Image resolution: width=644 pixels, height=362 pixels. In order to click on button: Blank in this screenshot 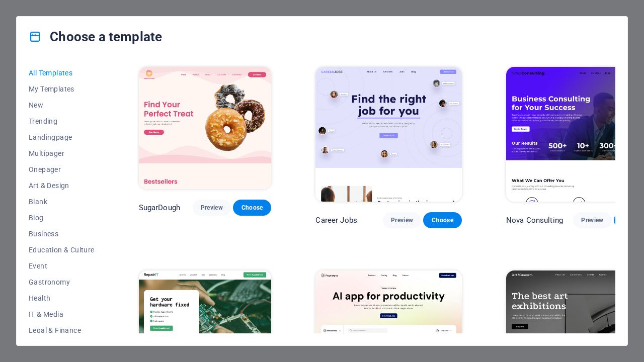, I will do `click(62, 202)`.